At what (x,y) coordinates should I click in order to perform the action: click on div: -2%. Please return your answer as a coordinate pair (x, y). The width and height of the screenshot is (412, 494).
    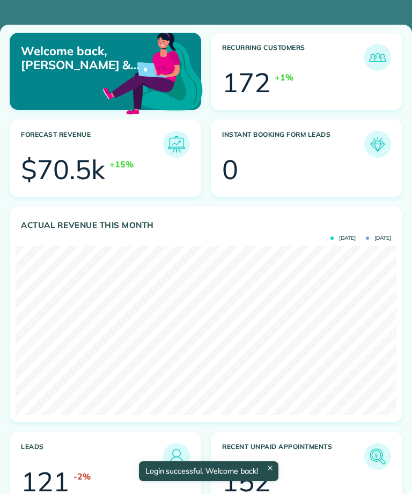
    Looking at the image, I should click on (82, 477).